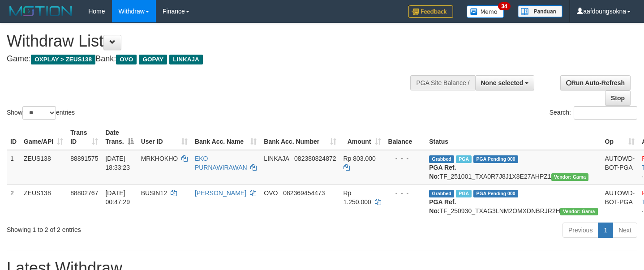 The width and height of the screenshot is (644, 270). Describe the element at coordinates (41, 113) in the screenshot. I see `label: Show entries` at that location.